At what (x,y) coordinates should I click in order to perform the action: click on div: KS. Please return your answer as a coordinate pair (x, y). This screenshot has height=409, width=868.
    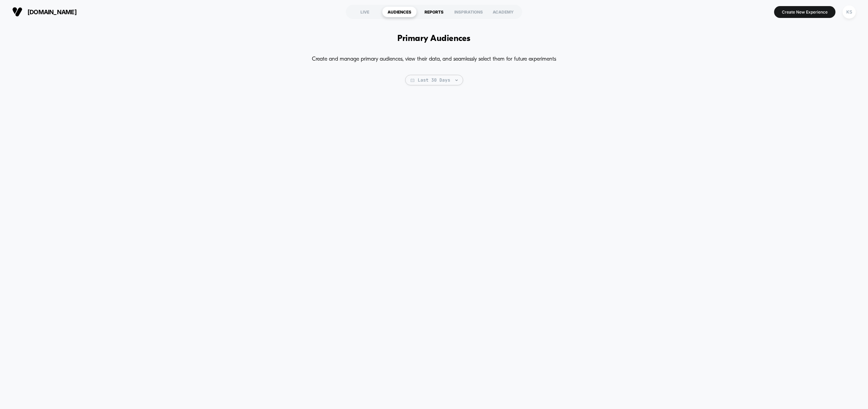
    Looking at the image, I should click on (849, 12).